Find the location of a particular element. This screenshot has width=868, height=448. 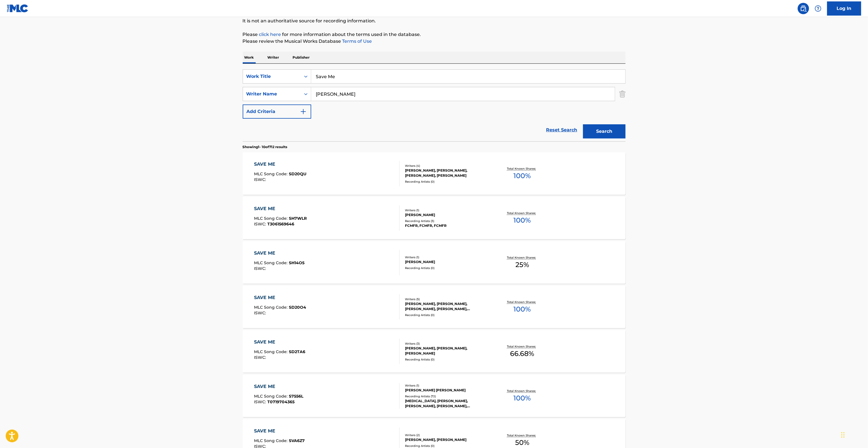

div: Drag is located at coordinates (843, 435).